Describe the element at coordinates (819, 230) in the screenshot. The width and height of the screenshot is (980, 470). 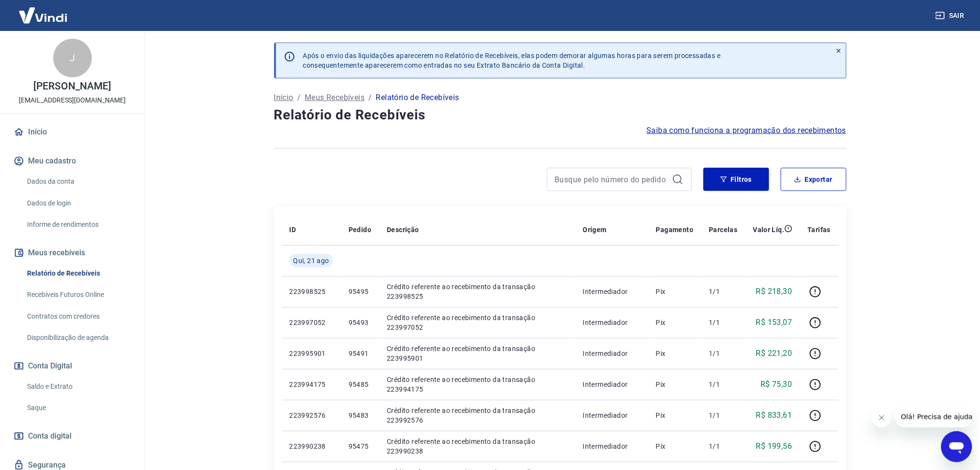
I see `p: Tarifas` at that location.